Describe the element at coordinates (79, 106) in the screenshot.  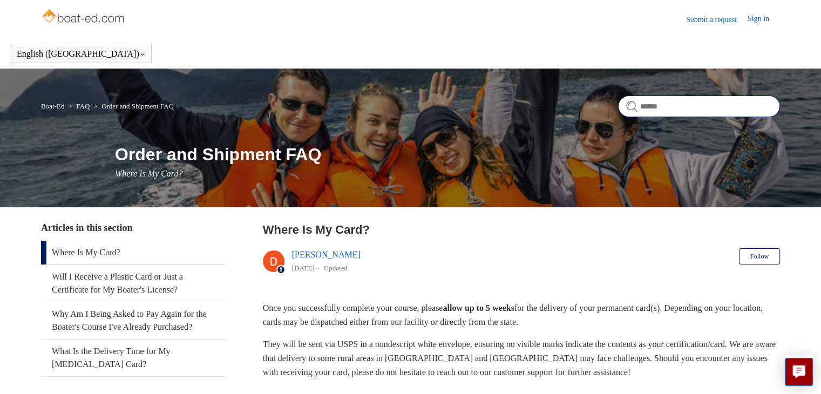
I see `li: FAQ` at that location.